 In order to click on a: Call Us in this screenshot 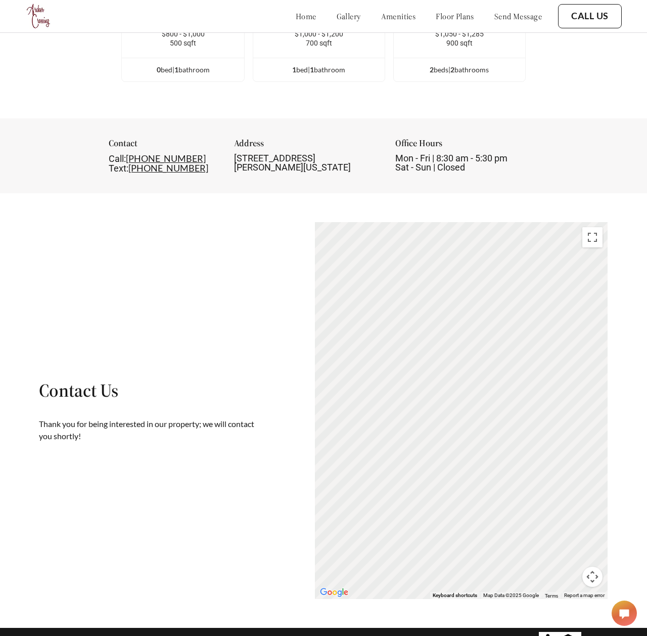, I will do `click(590, 16)`.